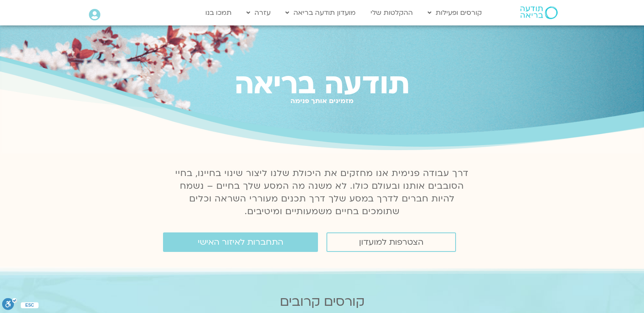 Image resolution: width=644 pixels, height=313 pixels. What do you see at coordinates (392, 13) in the screenshot?
I see `a: ההקלטות שלי` at bounding box center [392, 13].